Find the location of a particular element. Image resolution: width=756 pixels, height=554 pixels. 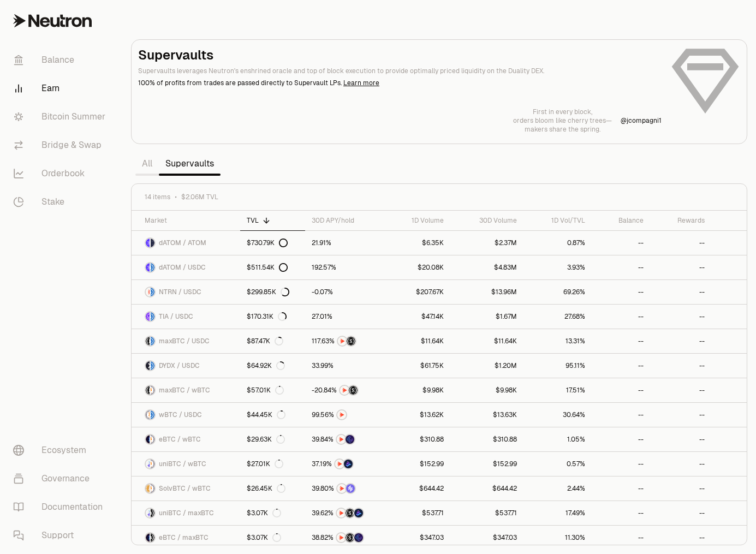

button: NTRNEtherFi Points is located at coordinates (345, 439).